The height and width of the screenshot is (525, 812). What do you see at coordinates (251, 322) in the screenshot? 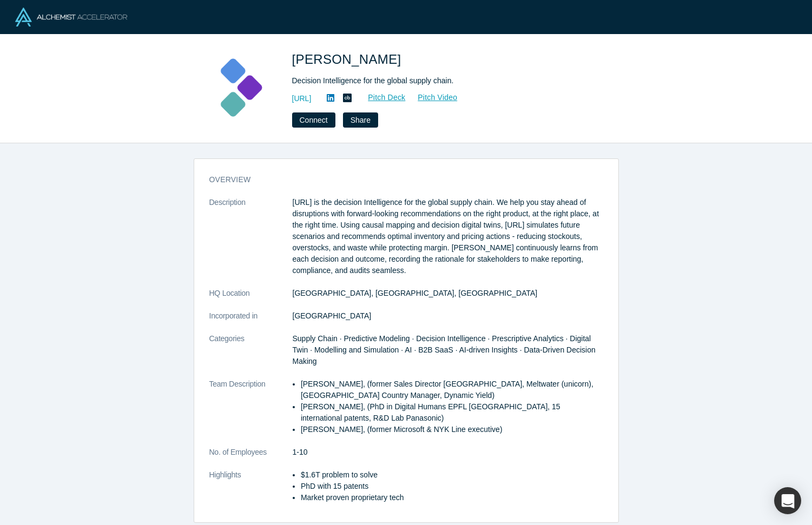
I see `dt: Incorporated in` at bounding box center [251, 322].